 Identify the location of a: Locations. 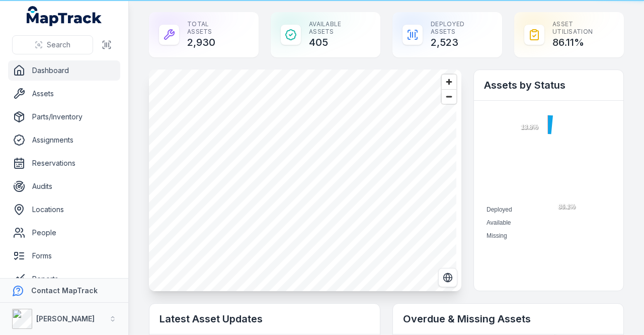
(64, 209).